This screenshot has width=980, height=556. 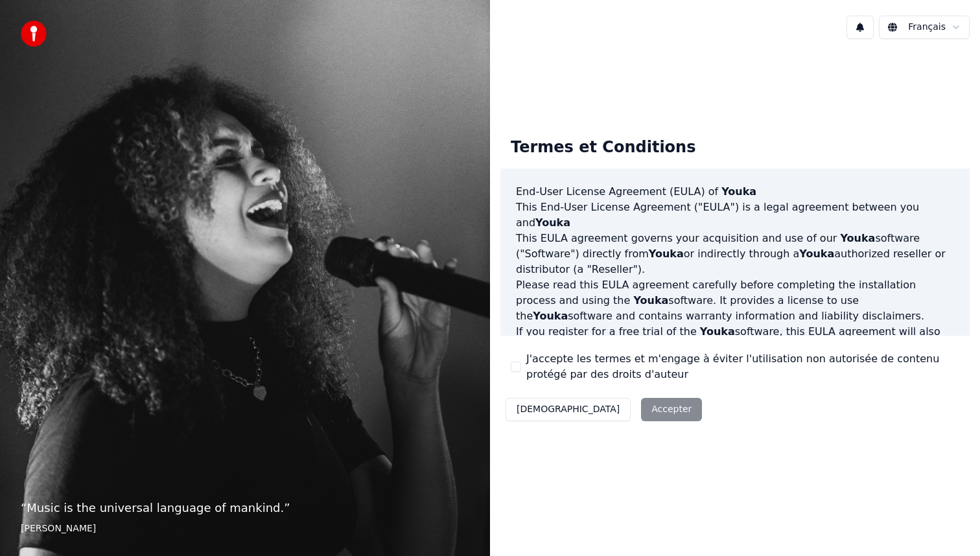 I want to click on p: “ Music is the universal language of mankind. ”, so click(x=245, y=508).